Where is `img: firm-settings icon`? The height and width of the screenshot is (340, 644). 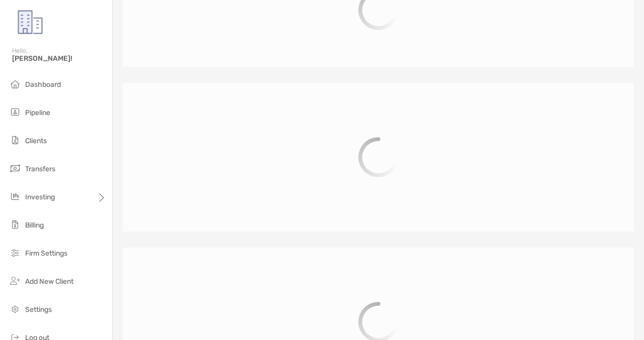 img: firm-settings icon is located at coordinates (15, 253).